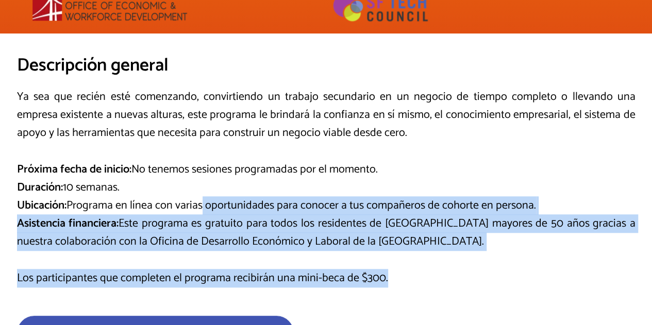  I want to click on font: Los participantes que completen el programa recibirán una mini-beca de $300., so click(202, 278).